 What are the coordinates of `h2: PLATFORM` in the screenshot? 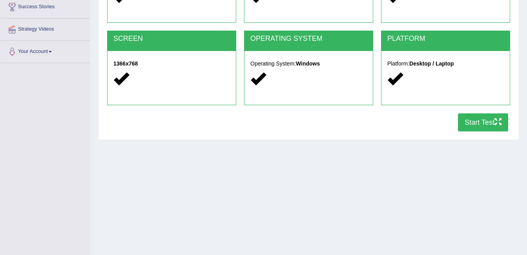 It's located at (446, 39).